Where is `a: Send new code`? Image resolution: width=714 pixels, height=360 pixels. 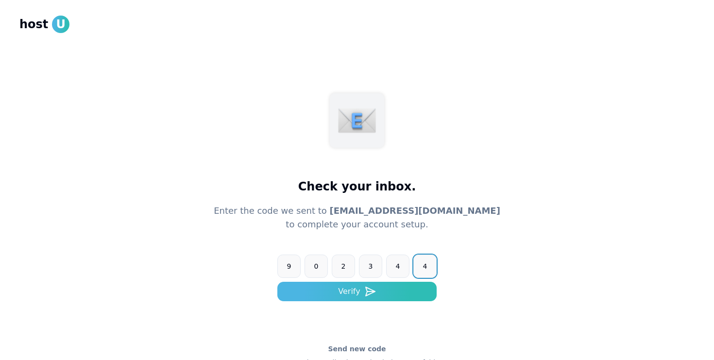 a: Send new code is located at coordinates (357, 349).